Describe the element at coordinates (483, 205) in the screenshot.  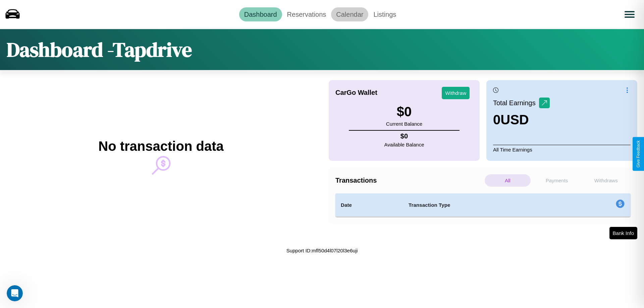
I see `table: simple table` at that location.